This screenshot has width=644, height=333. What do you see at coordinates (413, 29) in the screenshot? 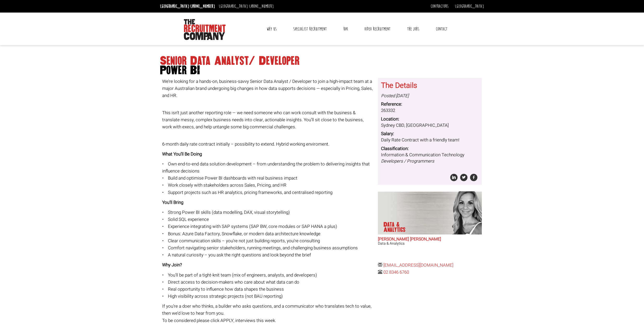
I see `a: The Jobs` at bounding box center [413, 29].